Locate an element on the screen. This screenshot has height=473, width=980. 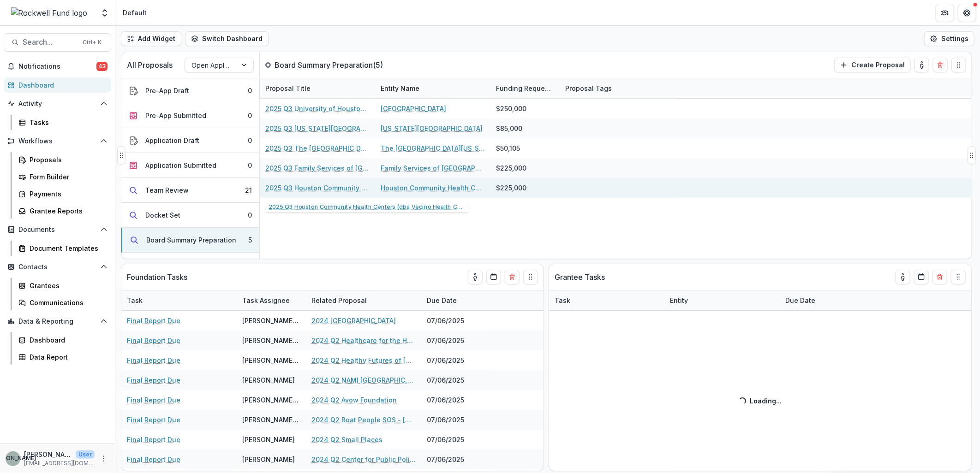
div: Pre-App Submitted is located at coordinates (176, 115).